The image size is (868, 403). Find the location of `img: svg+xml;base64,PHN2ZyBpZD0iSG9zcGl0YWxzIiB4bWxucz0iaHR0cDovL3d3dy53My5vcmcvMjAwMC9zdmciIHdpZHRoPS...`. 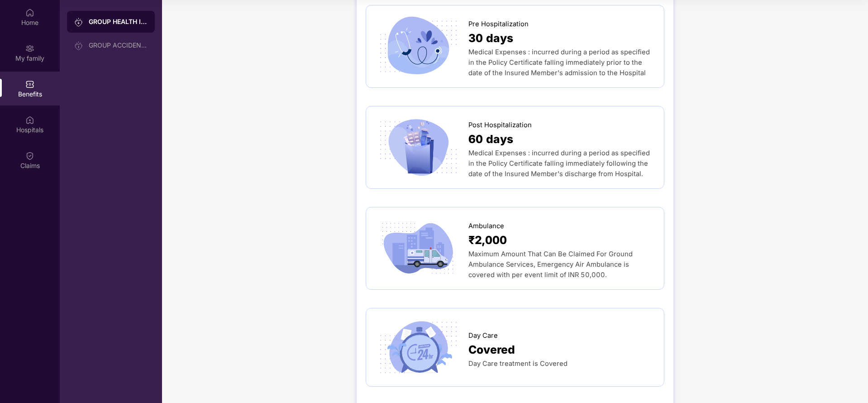

img: svg+xml;base64,PHN2ZyBpZD0iSG9zcGl0YWxzIiB4bWxucz0iaHR0cDovL3d3dy53My5vcmcvMjAwMC9zdmciIHdpZHRoPS... is located at coordinates (30, 120).